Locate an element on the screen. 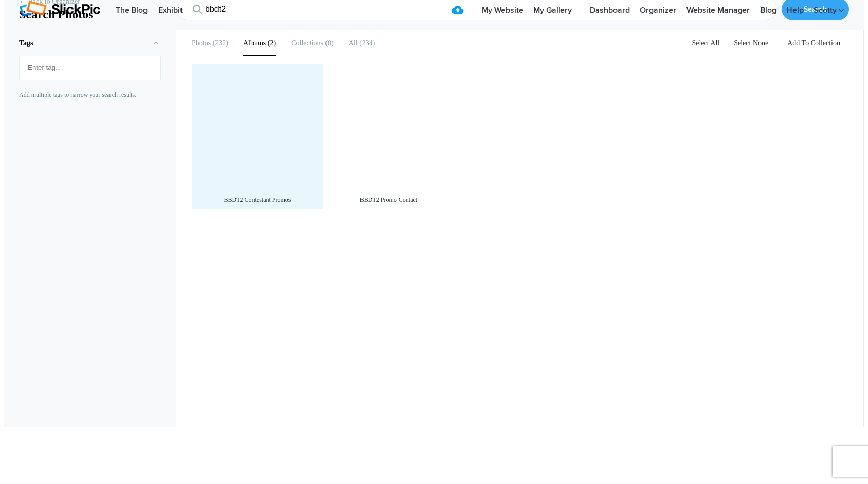  div: BBDT2 Promo Contact is located at coordinates (388, 200).